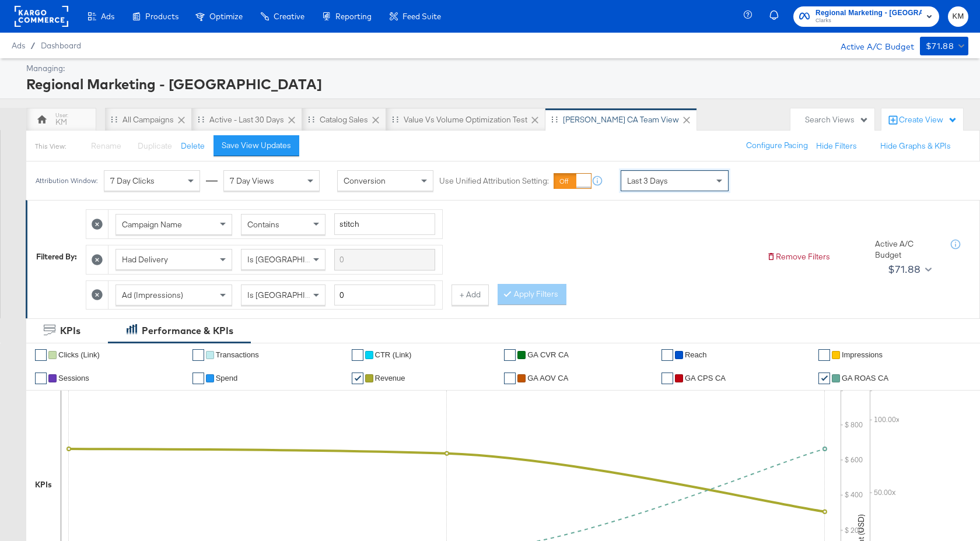 This screenshot has width=980, height=541. What do you see at coordinates (187, 331) in the screenshot?
I see `div: Performance & KPIs` at bounding box center [187, 331].